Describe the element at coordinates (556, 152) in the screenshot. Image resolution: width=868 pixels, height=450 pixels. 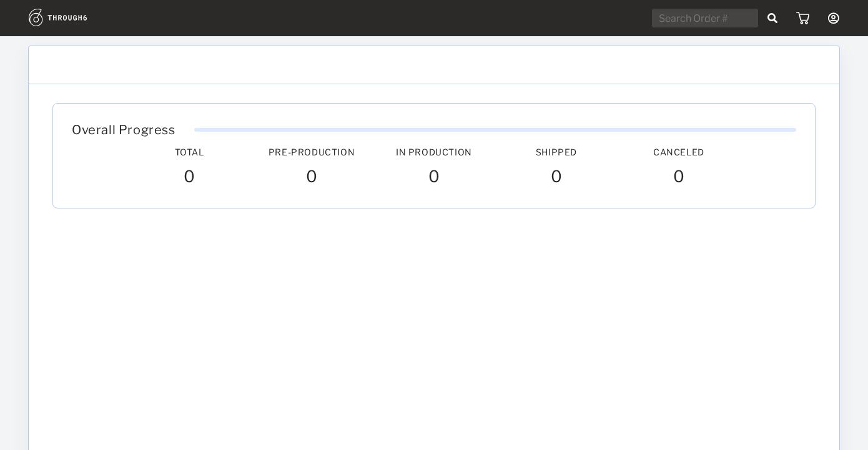
I see `span: Shipped` at that location.